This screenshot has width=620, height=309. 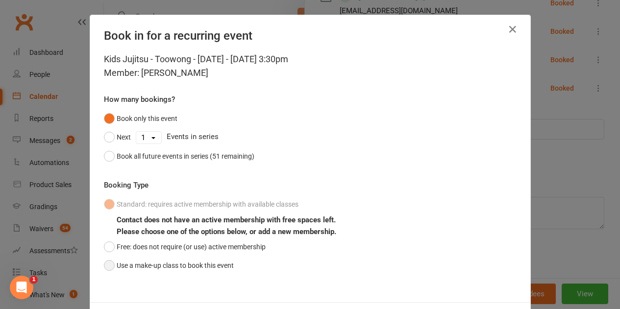 I want to click on b: Contact does not have an active membership with free spaces left., so click(x=226, y=220).